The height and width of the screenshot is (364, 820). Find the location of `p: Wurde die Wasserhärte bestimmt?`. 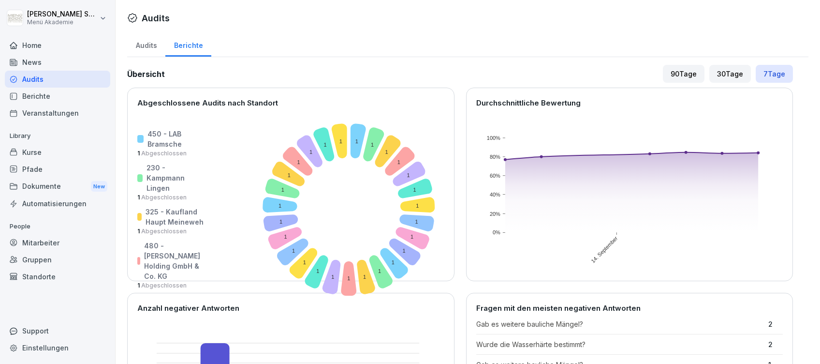

p: Wurde die Wasserhärte bestimmt? is located at coordinates (620, 344).